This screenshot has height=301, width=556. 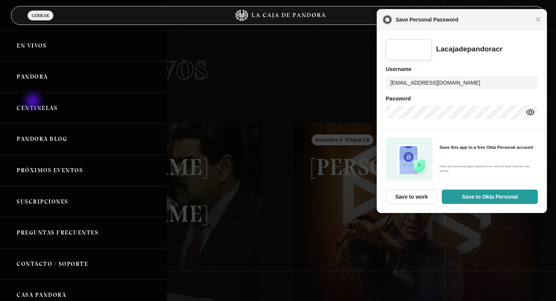 What do you see at coordinates (469, 49) in the screenshot?
I see `div: Lacajadepandoracr` at bounding box center [469, 49].